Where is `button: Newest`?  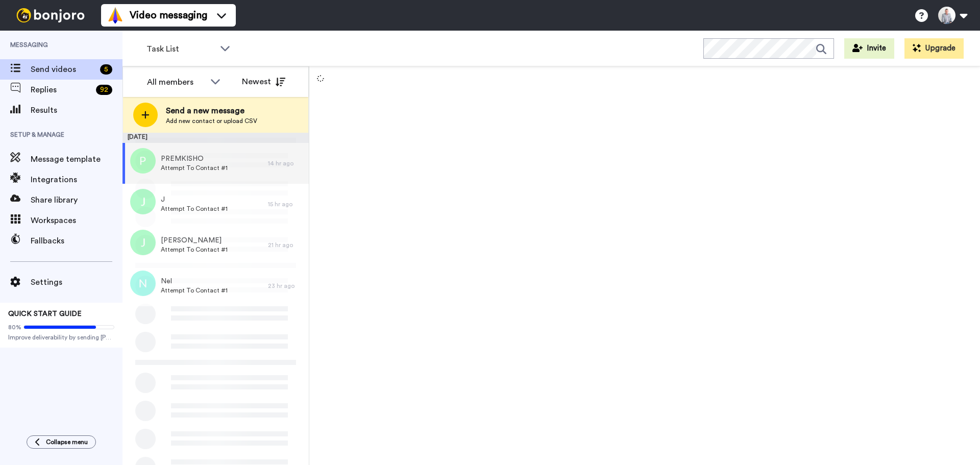
button: Newest is located at coordinates (263, 82).